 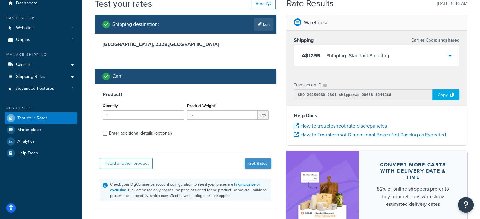 What do you see at coordinates (41, 142) in the screenshot?
I see `a: Analytics` at bounding box center [41, 142].